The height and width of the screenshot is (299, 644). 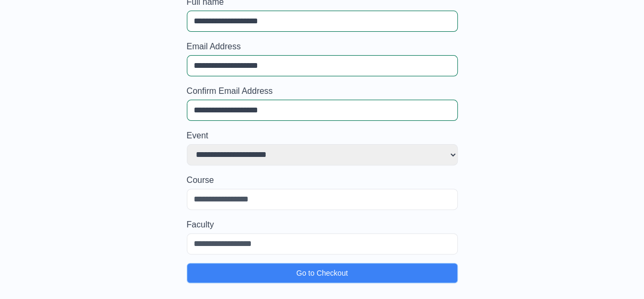 I want to click on label: Event, so click(x=322, y=136).